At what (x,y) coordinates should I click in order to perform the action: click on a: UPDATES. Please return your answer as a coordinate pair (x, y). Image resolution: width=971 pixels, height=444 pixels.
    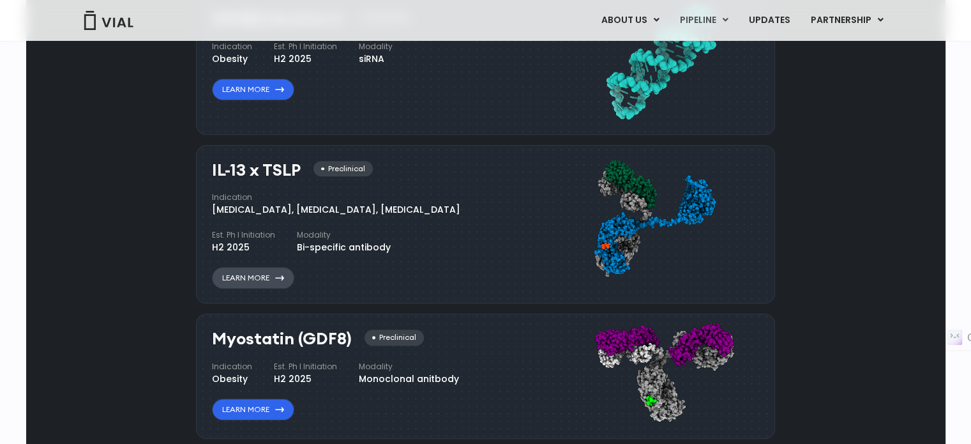
    Looking at the image, I should click on (769, 20).